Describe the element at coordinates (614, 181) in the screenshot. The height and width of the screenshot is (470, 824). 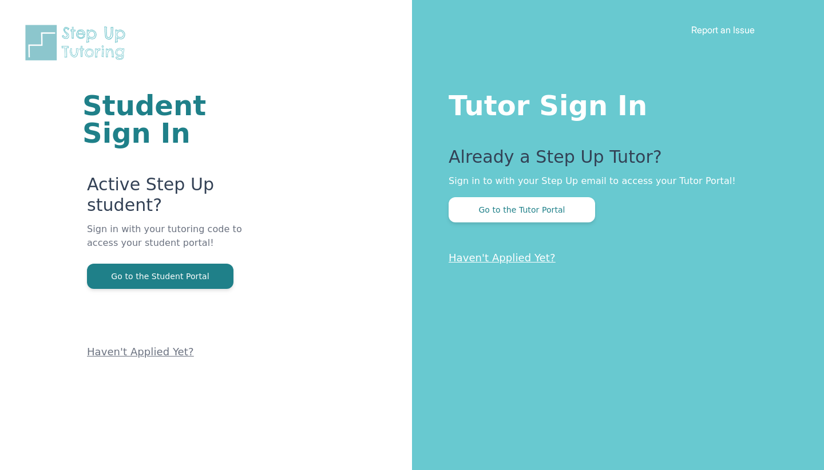
I see `p: Sign in to with your Step Up email to access your Tutor Portal!` at that location.